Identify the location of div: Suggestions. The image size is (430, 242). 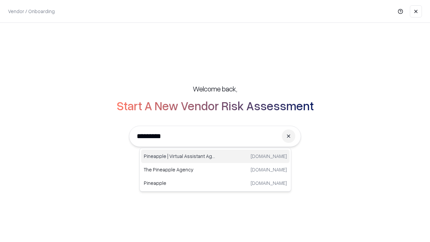
(215, 170).